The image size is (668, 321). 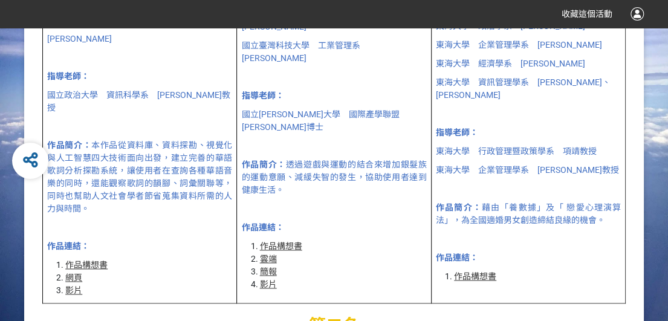 I want to click on a: 簡報, so click(x=268, y=271).